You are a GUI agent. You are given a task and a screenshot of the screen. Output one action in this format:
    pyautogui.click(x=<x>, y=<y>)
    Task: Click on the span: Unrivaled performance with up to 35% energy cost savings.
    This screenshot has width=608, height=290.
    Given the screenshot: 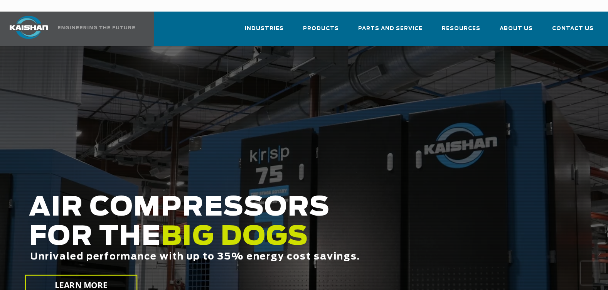 What is the action you would take?
    pyautogui.click(x=195, y=257)
    